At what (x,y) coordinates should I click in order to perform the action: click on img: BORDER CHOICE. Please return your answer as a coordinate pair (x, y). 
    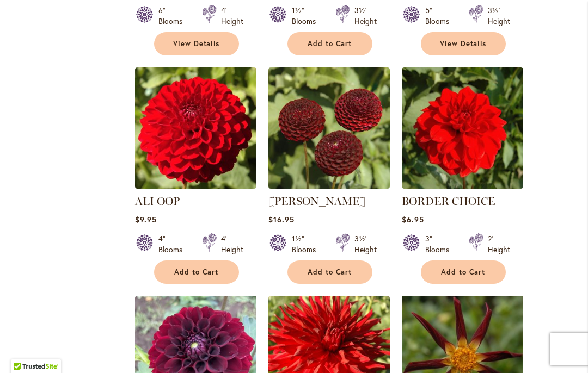
    Looking at the image, I should click on (462, 128).